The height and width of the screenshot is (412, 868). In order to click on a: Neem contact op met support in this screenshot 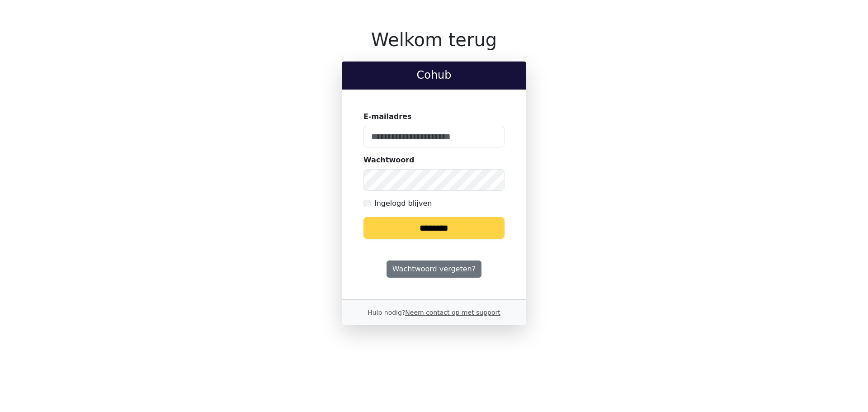, I will do `click(453, 313)`.